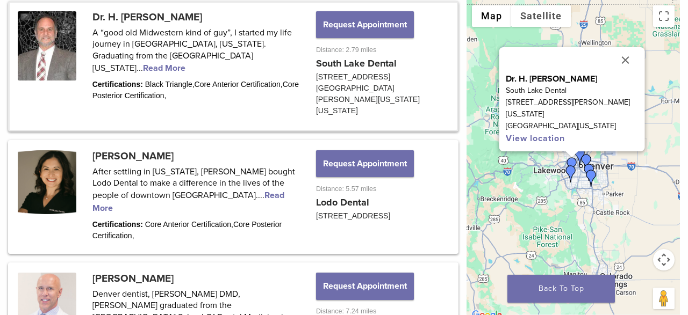 The width and height of the screenshot is (688, 315). What do you see at coordinates (664, 16) in the screenshot?
I see `button: Toggle fullscreen view` at bounding box center [664, 16].